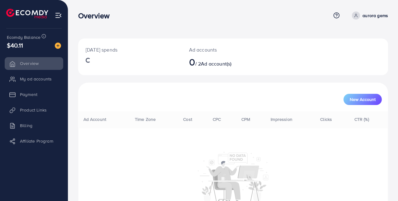 The height and width of the screenshot is (201, 398). I want to click on h3: Overview, so click(96, 16).